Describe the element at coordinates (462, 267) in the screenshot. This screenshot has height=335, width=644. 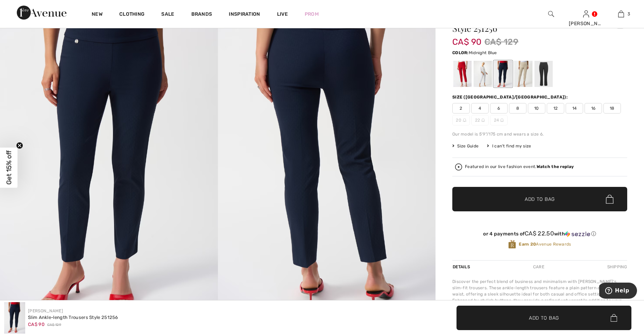
I see `div: Details` at that location.